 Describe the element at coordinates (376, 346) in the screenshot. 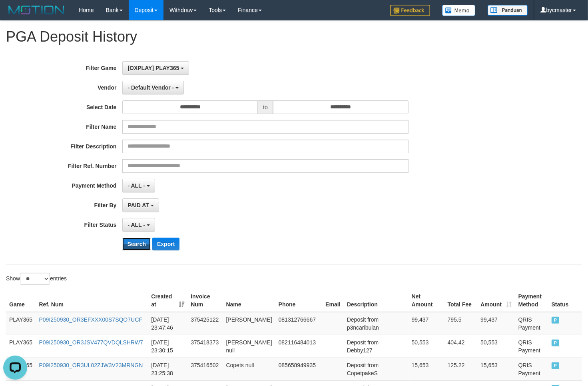

I see `td: Deposit from Debby127` at that location.